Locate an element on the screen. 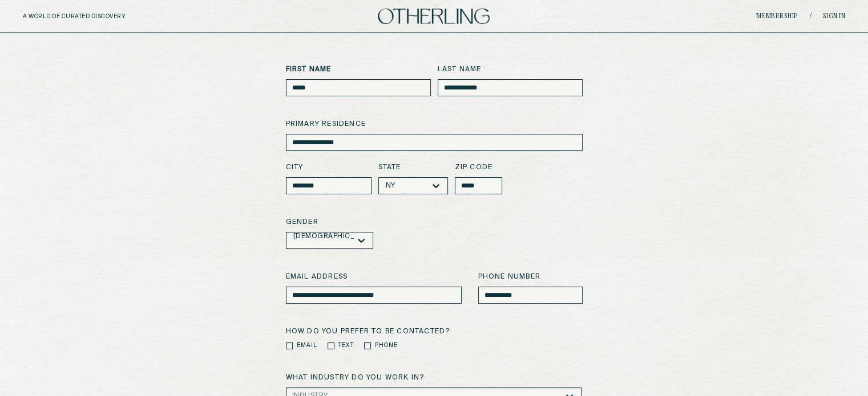 This screenshot has height=396, width=868. img: logo is located at coordinates (434, 16).